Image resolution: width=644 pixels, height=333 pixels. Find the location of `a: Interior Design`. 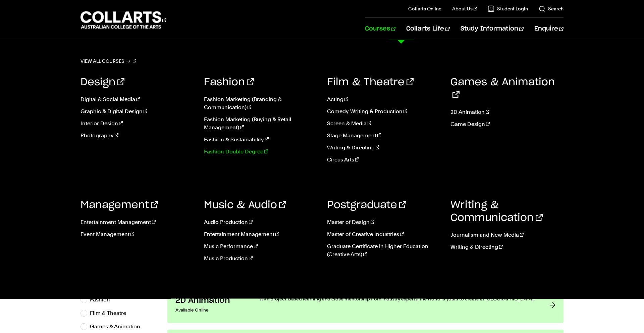

a: Interior Design is located at coordinates (137, 123).